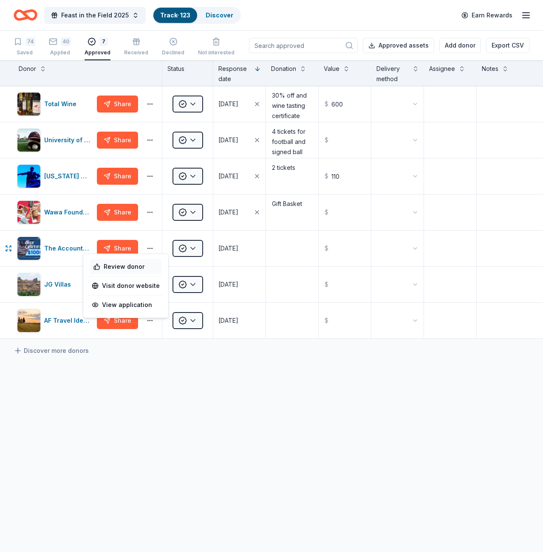  Describe the element at coordinates (126, 286) in the screenshot. I see `a: Visit donor website` at that location.